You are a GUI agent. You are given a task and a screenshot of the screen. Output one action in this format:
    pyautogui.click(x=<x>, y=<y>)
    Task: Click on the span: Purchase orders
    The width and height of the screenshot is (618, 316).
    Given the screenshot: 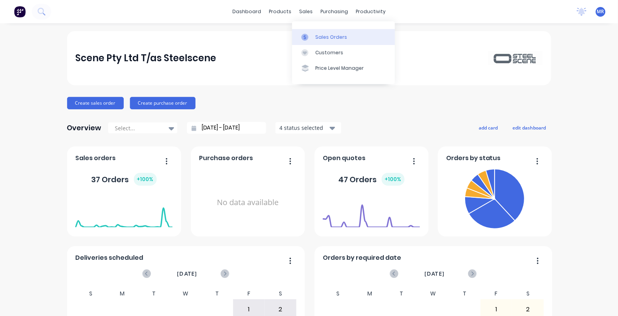 What is the action you would take?
    pyautogui.click(x=226, y=158)
    